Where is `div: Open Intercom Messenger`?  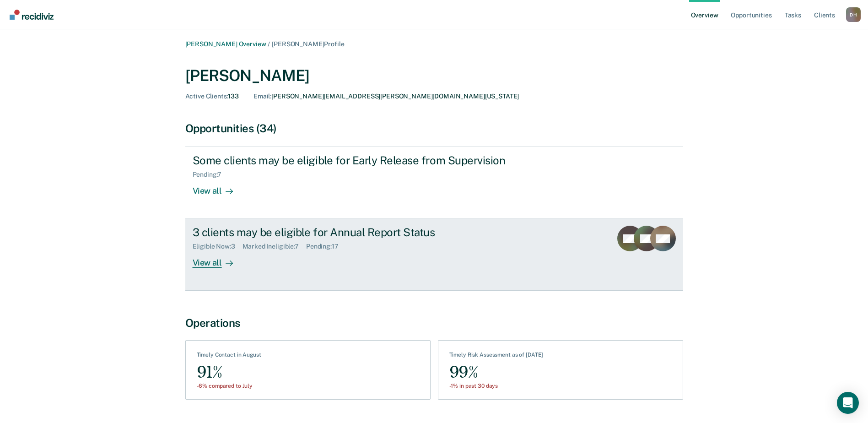
div: Open Intercom Messenger is located at coordinates (848, 403).